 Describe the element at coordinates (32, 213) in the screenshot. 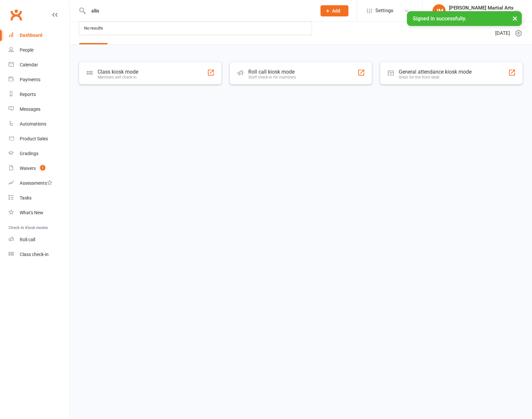

I see `div: What's New` at that location.